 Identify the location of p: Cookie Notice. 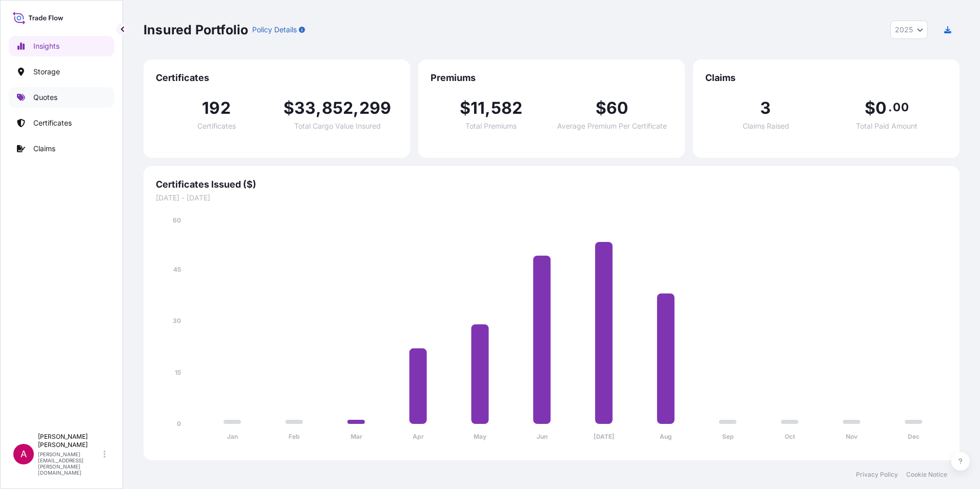
(927, 475).